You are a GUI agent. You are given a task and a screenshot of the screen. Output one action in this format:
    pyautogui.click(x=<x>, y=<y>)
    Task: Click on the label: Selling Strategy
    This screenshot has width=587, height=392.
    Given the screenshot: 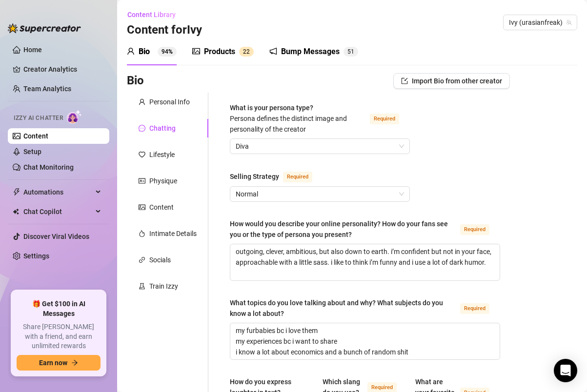 What is the action you would take?
    pyautogui.click(x=276, y=176)
    